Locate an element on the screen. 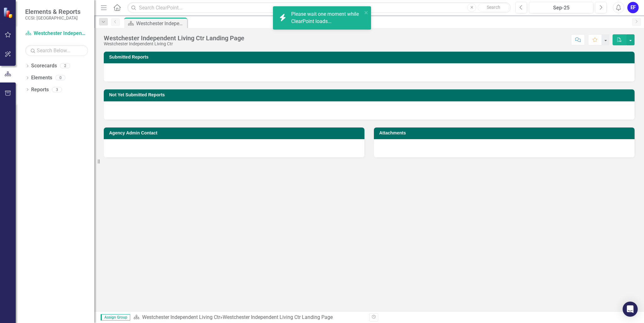 Image resolution: width=644 pixels, height=323 pixels. a: Reports is located at coordinates (40, 90).